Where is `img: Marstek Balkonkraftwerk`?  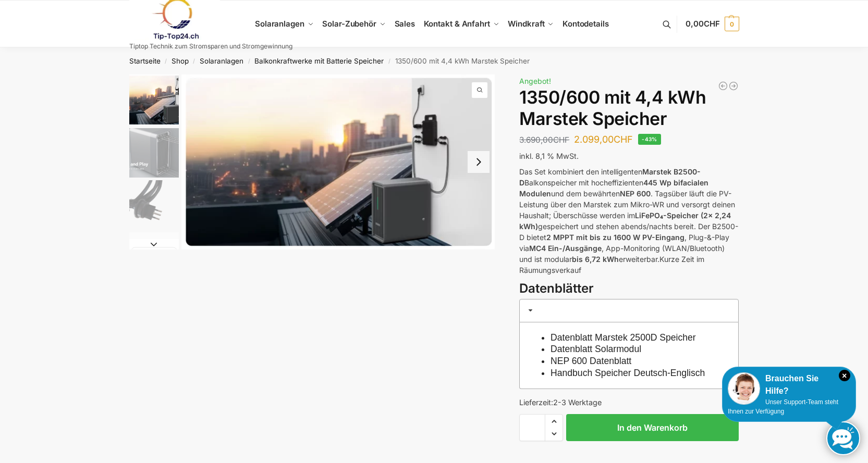
img: Marstek Balkonkraftwerk is located at coordinates (154, 153).